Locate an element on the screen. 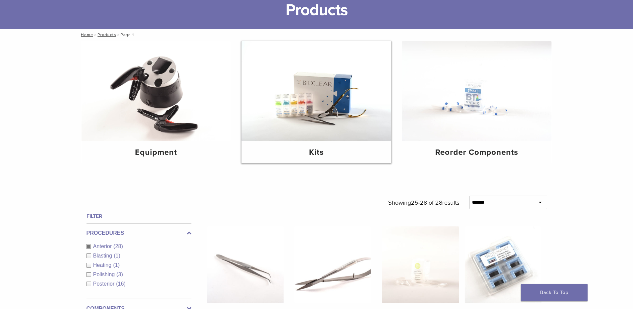 The image size is (633, 309). span: Polishing is located at coordinates (105, 274).